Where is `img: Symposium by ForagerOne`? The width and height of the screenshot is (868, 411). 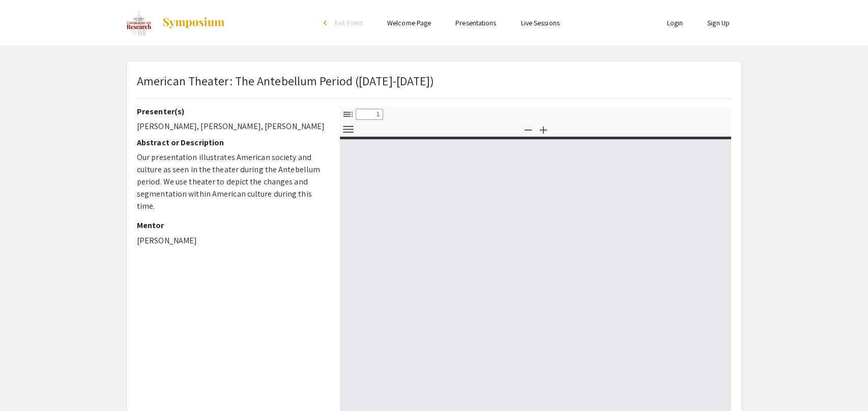 img: Symposium by ForagerOne is located at coordinates (194, 23).